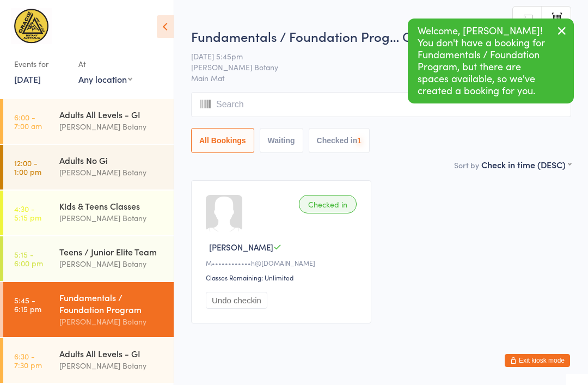  I want to click on button: Checked in1, so click(339, 140).